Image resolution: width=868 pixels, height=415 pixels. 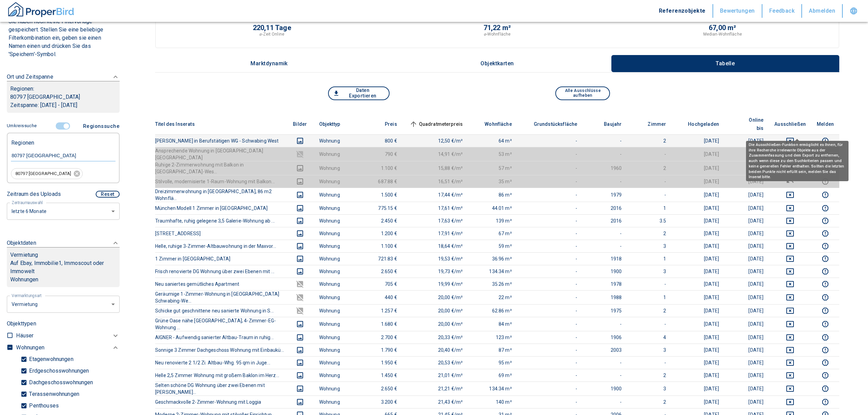 I want to click on span: Grundstücksfläche, so click(x=550, y=124).